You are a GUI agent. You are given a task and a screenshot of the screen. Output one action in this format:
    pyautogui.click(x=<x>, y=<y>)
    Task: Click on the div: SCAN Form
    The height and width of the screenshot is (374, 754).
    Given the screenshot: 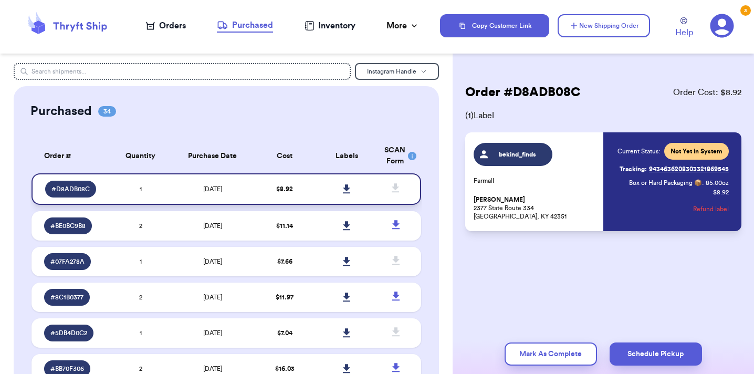 What is the action you would take?
    pyautogui.click(x=396, y=156)
    